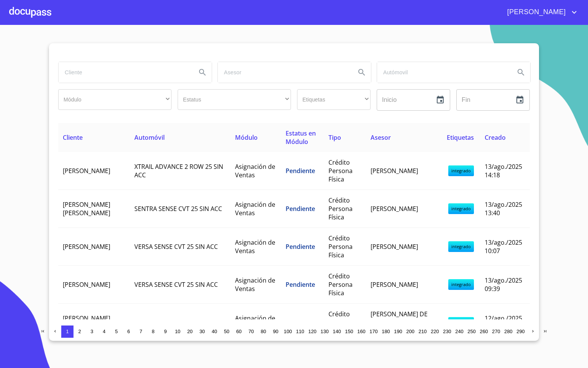 The image size is (588, 368). Describe the element at coordinates (79, 331) in the screenshot. I see `span: 2` at that location.